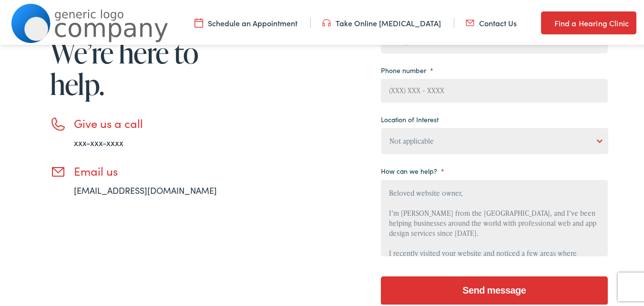 This screenshot has height=306, width=644. Describe the element at coordinates (495, 289) in the screenshot. I see `input: Send message` at that location.